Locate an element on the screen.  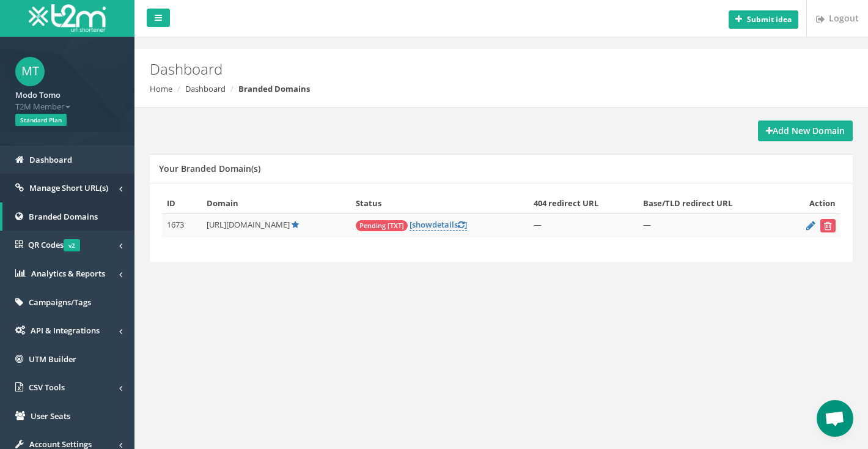
span: Campaigns/Tags is located at coordinates (60, 302).